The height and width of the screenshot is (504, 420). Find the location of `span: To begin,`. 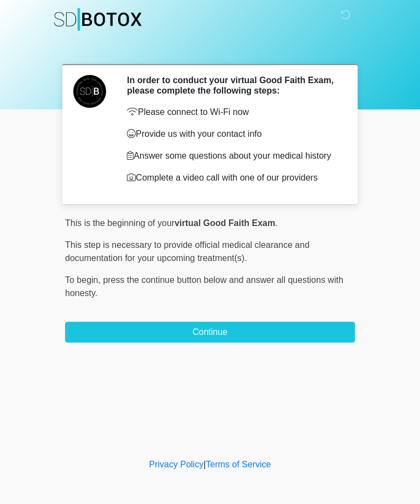

span: To begin, is located at coordinates (84, 279).